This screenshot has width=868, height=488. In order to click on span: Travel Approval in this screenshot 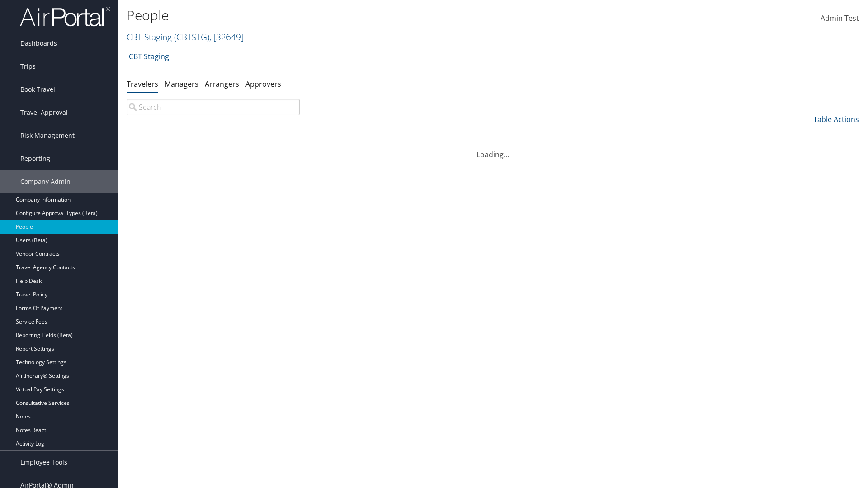, I will do `click(44, 112)`.